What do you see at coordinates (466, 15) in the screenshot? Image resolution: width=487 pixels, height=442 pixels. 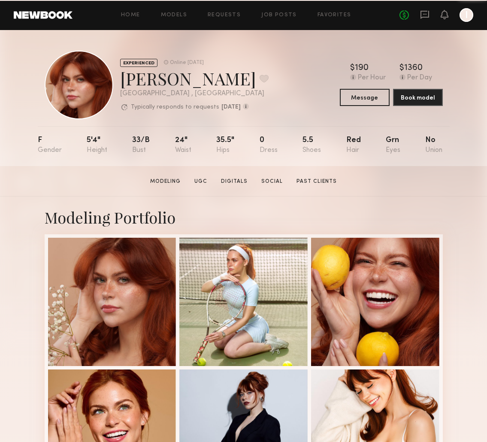 I see `a: I` at bounding box center [466, 15].